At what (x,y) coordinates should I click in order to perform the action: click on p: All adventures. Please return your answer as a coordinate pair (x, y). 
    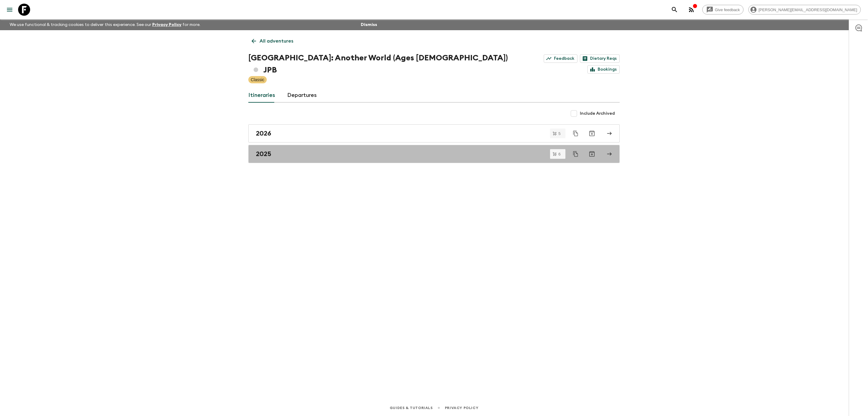
    Looking at the image, I should click on (276, 41).